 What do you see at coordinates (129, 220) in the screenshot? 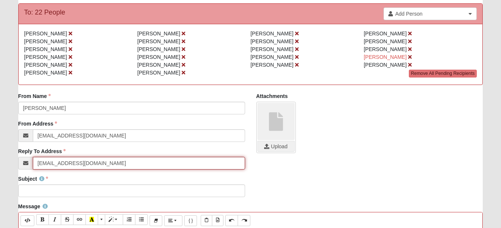
I see `button: Ordered list (CTRL+SHIFT+NUM8)` at bounding box center [129, 220].